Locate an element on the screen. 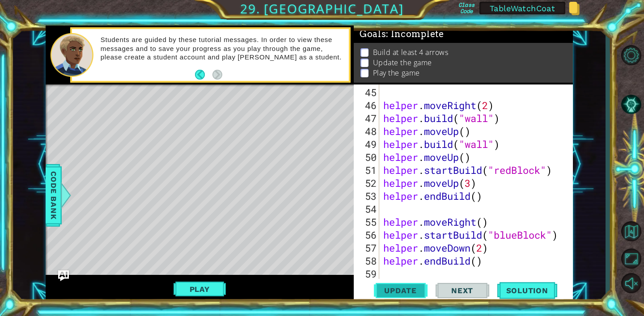  div: 56 is located at coordinates (367, 235).